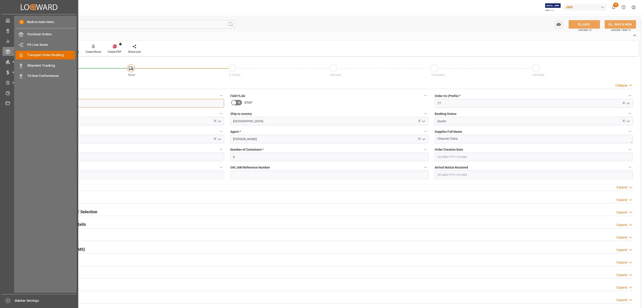  I want to click on span: PO Line Items, so click(51, 45).